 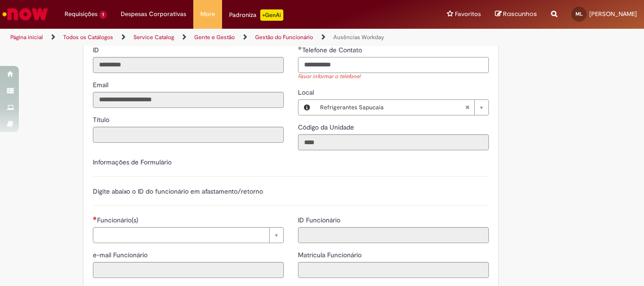 I want to click on span: Somente leitura - e-mail Funcionário, so click(x=121, y=254).